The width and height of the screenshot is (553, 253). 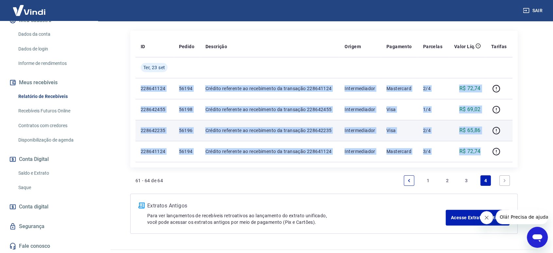 I want to click on p: 56196, so click(x=187, y=130).